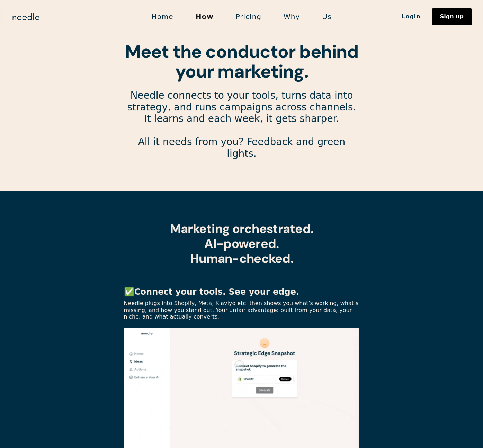 Image resolution: width=483 pixels, height=448 pixels. I want to click on p: Needle plugs into Shopify, Meta, Klaviyo etc. then shows you what’s working, what’s missing, and ..., so click(242, 310).